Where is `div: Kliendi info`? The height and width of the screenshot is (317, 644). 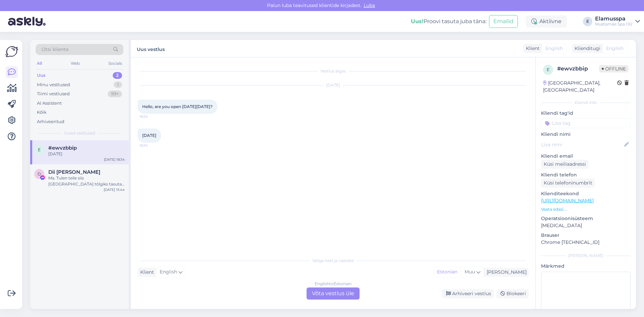 div: Kliendi info is located at coordinates (586, 102).